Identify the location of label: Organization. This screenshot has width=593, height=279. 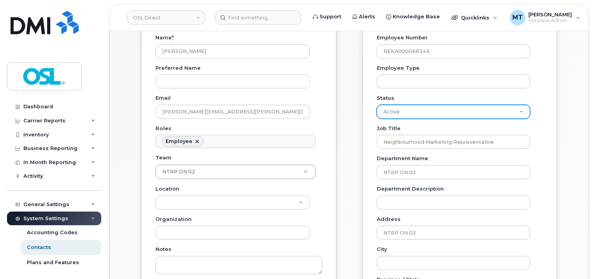
(173, 219).